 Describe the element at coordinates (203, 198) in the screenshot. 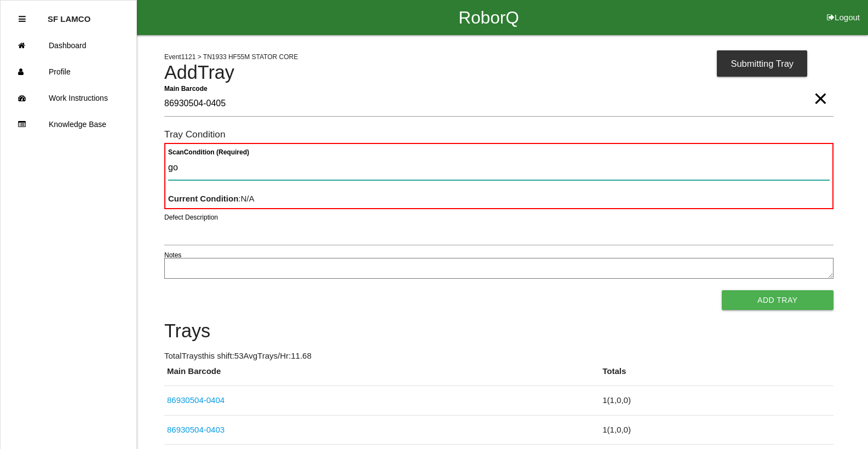

I see `b: Current Condition` at that location.